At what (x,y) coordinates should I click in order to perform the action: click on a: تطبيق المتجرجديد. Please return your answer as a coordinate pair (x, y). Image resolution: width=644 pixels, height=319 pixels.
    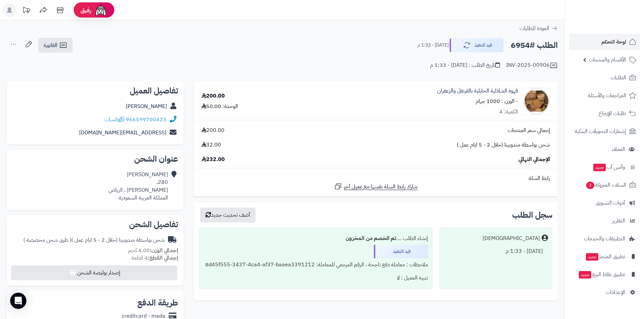
    Looking at the image, I should click on (605, 256).